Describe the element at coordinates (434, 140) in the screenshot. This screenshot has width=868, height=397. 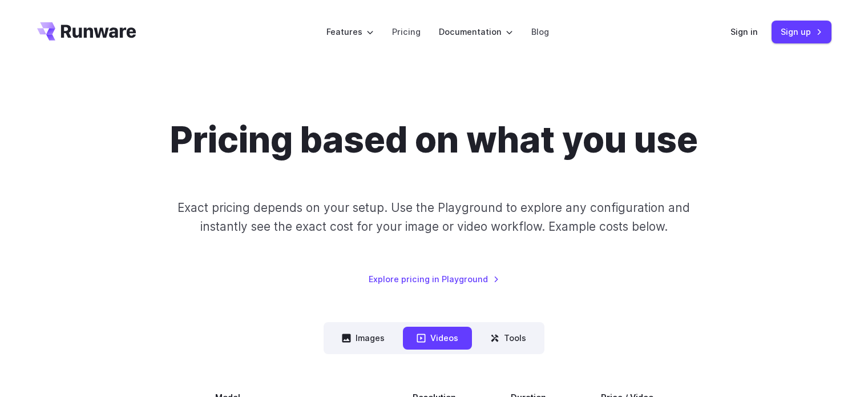
I see `h1: Pricing based on what you use` at that location.